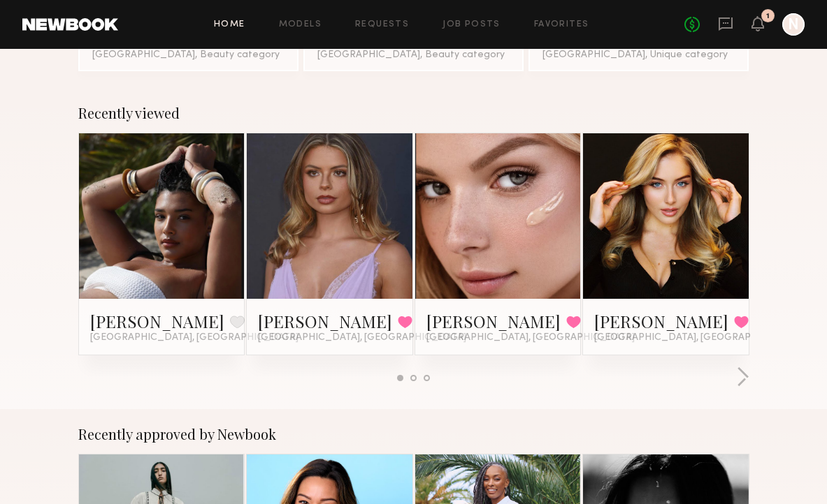 Image resolution: width=827 pixels, height=504 pixels. Describe the element at coordinates (471, 25) in the screenshot. I see `a: Job Posts` at that location.